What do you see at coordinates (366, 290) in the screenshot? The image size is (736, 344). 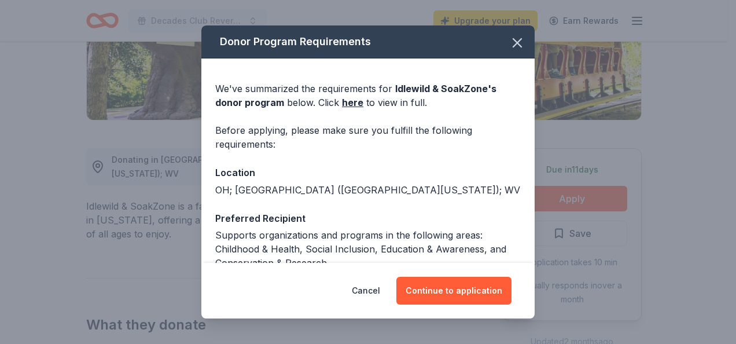 I see `button: Cancel` at bounding box center [366, 290].